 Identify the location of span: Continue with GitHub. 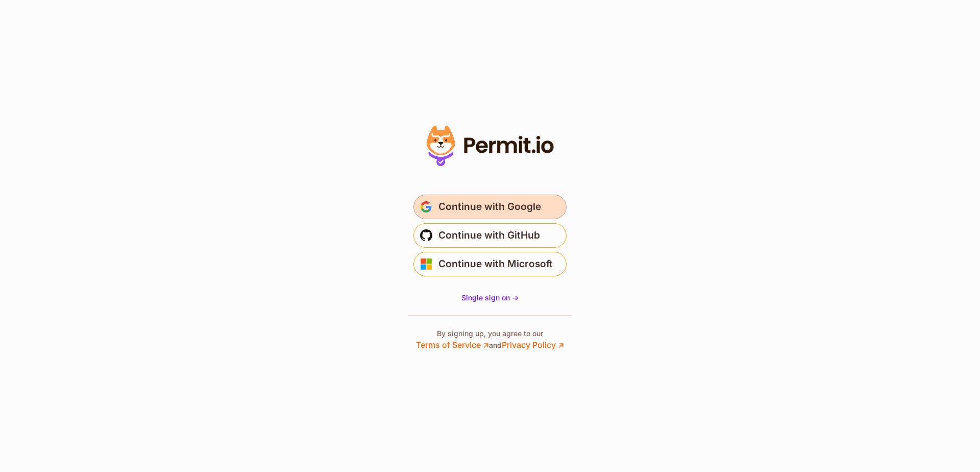
(489, 235).